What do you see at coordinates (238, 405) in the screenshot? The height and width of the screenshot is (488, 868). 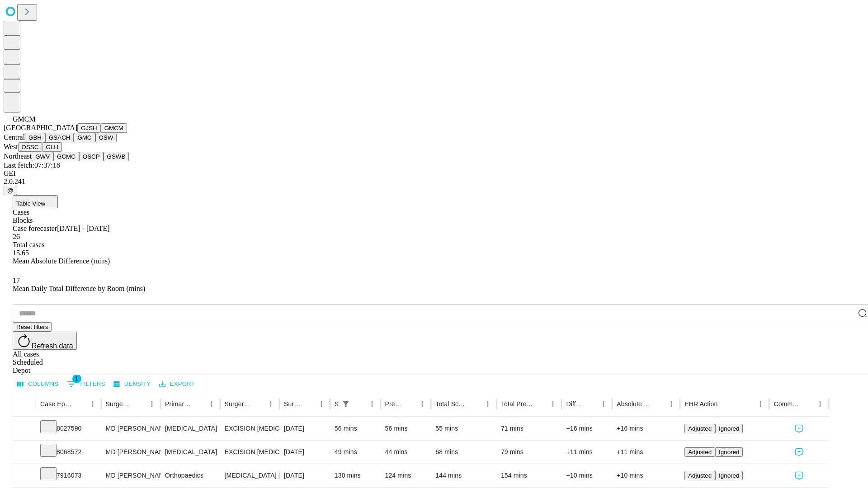 I see `div: Surgery Name` at bounding box center [238, 405].